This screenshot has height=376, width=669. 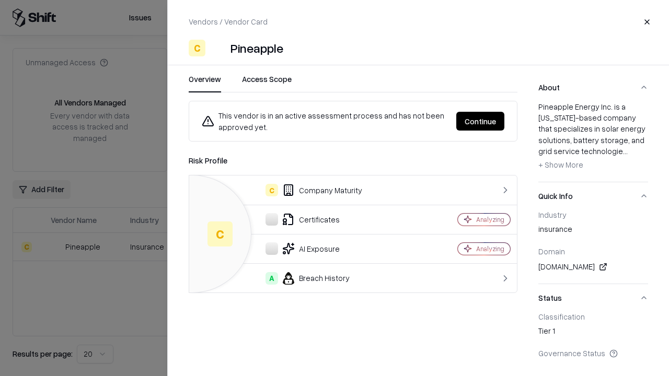 I want to click on button: About, so click(x=593, y=87).